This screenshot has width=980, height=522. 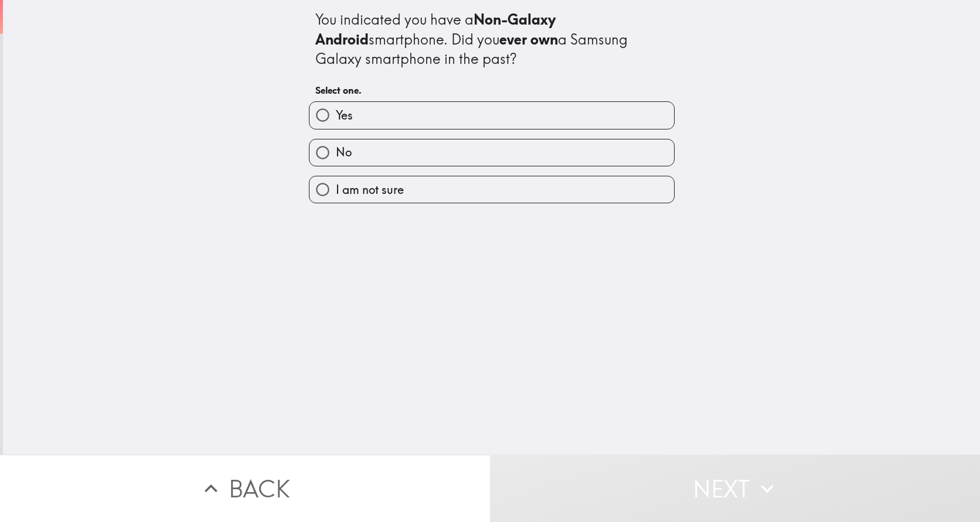 I want to click on span: No, so click(x=344, y=153).